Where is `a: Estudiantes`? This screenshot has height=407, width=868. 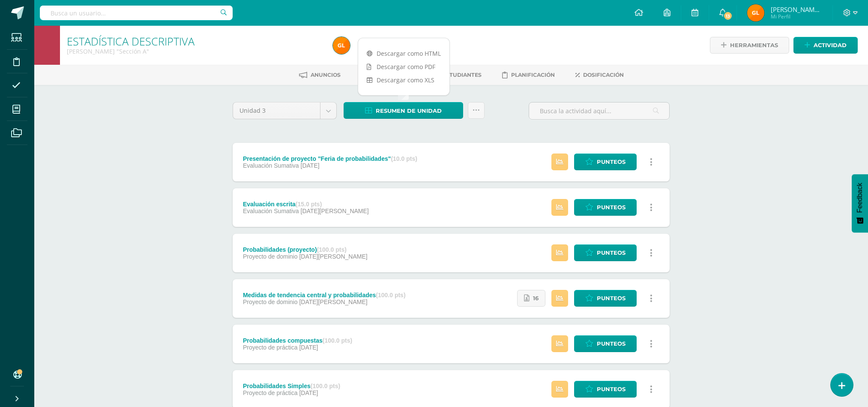 a: Estudiantes is located at coordinates (456, 75).